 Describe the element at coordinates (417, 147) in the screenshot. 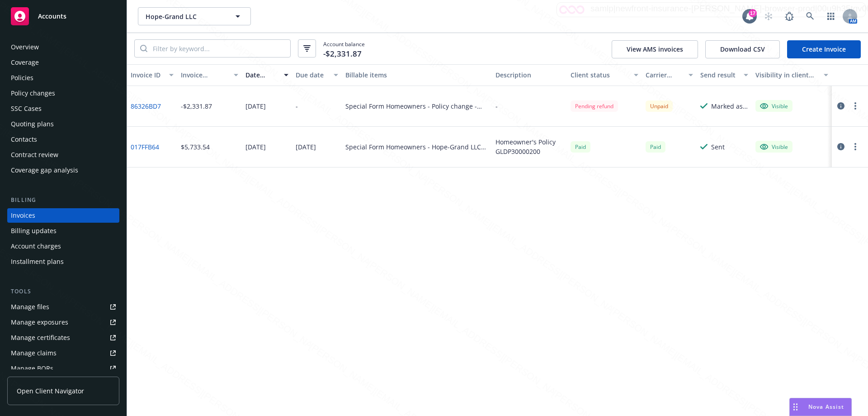

I see `div: Special Form Homeowners - Hope-Grand LLC 2024 Homeowner's - GLDP30000200` at that location.